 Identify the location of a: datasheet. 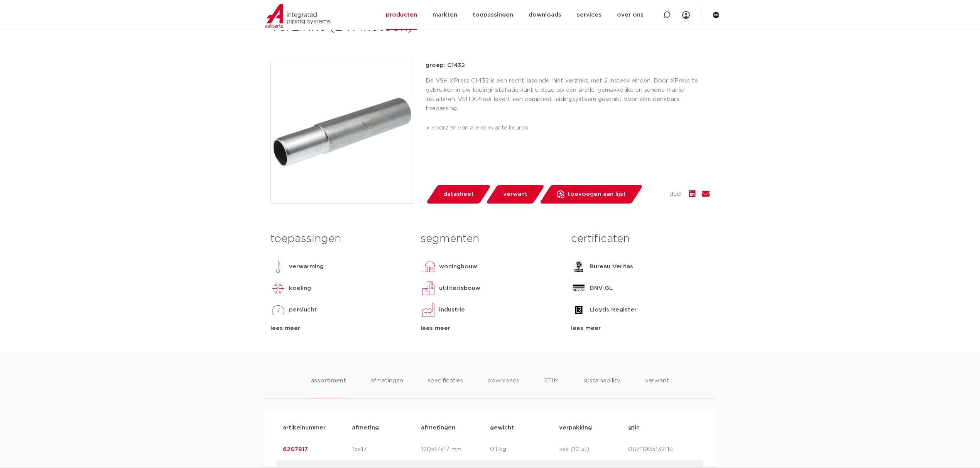
(458, 194).